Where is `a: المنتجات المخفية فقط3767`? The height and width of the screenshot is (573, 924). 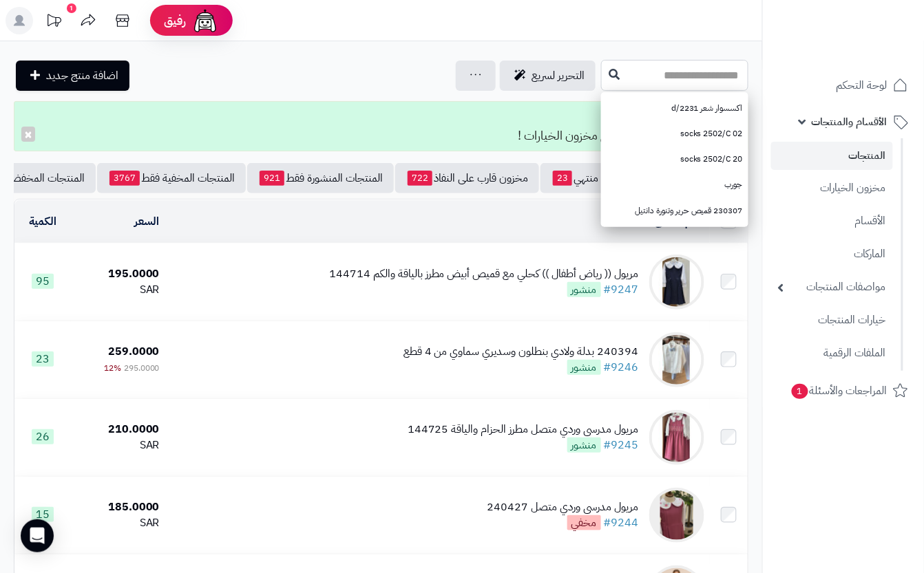 a: المنتجات المخفية فقط3767 is located at coordinates (172, 178).